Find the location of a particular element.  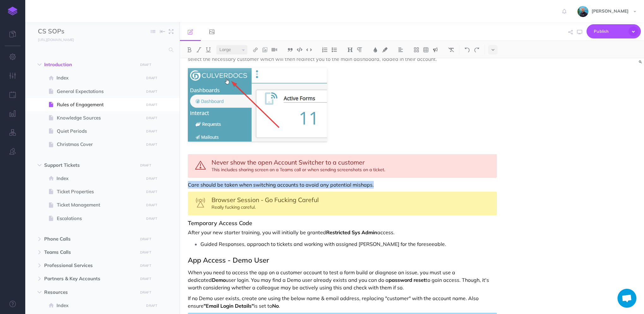

span: Ticket Properties is located at coordinates (99, 192).